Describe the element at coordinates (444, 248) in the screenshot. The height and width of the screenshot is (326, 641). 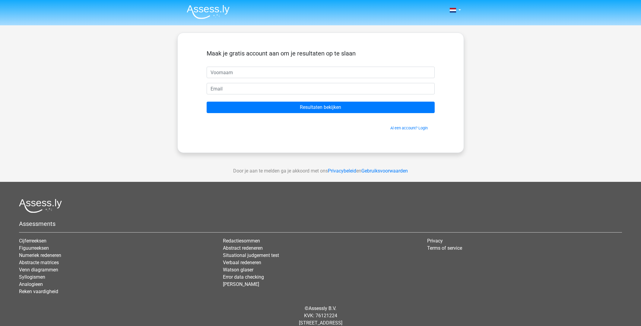
I see `a: Terms of service` at that location.